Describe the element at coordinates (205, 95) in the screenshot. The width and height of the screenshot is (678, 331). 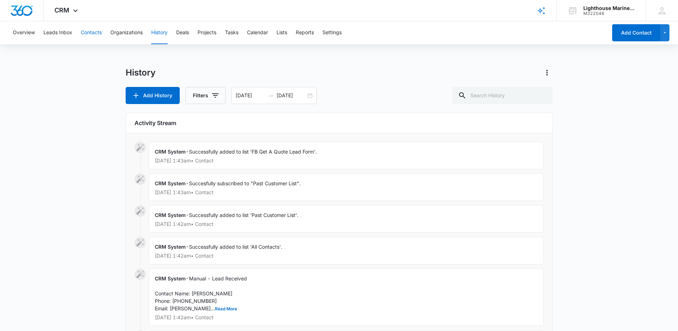
I see `button: Filters` at that location.